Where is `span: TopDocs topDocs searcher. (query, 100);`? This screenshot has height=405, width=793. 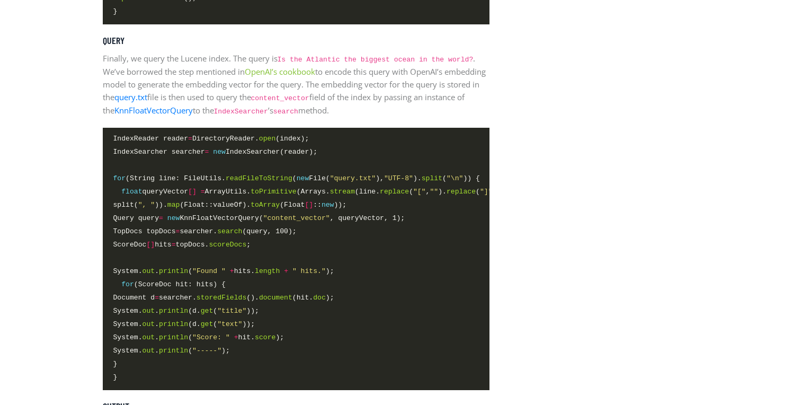
span: TopDocs topDocs searcher. (query, 100); is located at coordinates (205, 231).